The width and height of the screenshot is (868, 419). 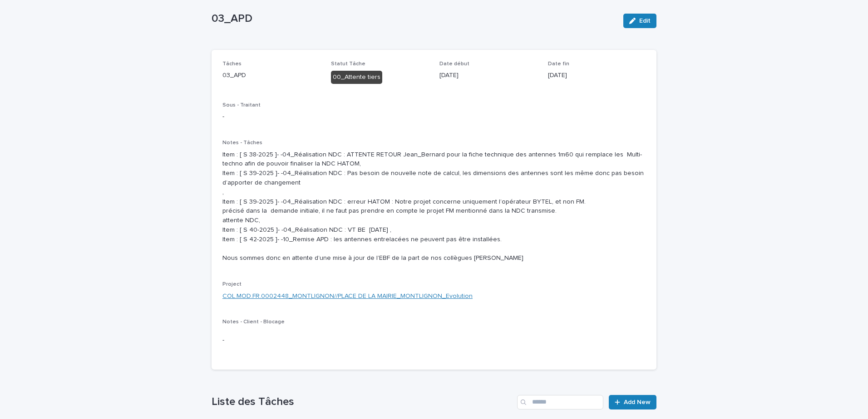 What do you see at coordinates (645, 21) in the screenshot?
I see `span: Edit` at bounding box center [645, 21].